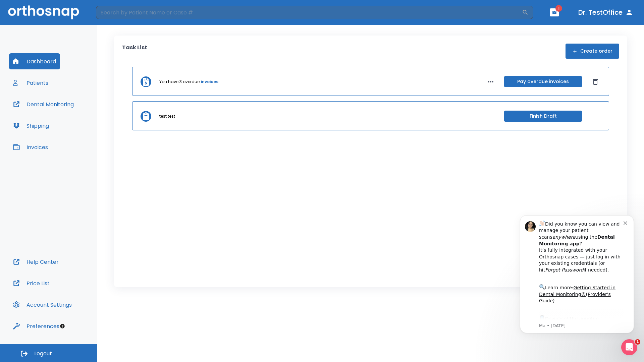 Image resolution: width=644 pixels, height=362 pixels. Describe the element at coordinates (31, 126) in the screenshot. I see `button: Shipping` at that location.